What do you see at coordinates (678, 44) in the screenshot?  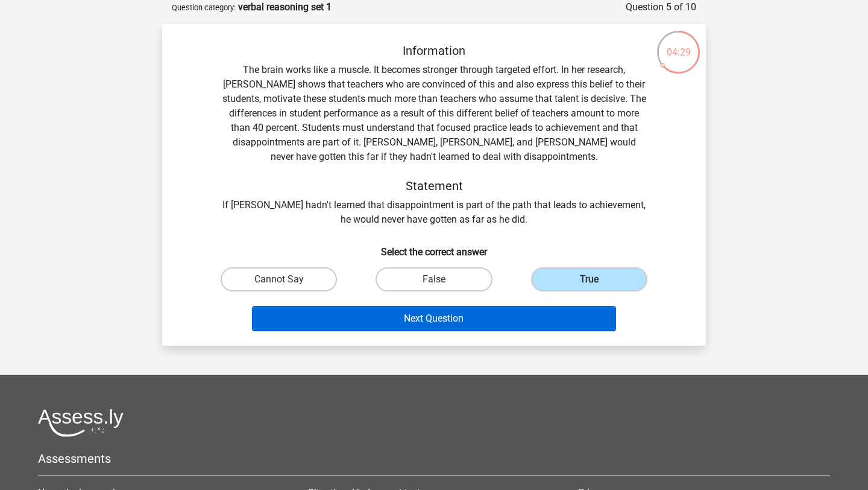 I see `div: 04:29` at bounding box center [678, 44].